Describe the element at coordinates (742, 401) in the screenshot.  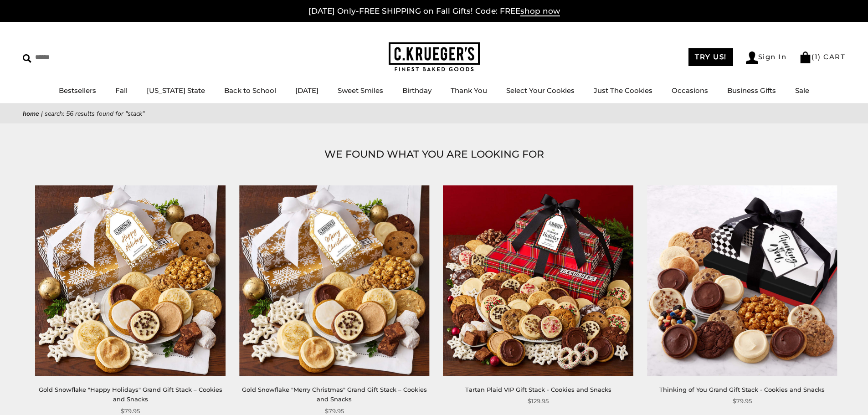
I see `span: $79.95` at that location.